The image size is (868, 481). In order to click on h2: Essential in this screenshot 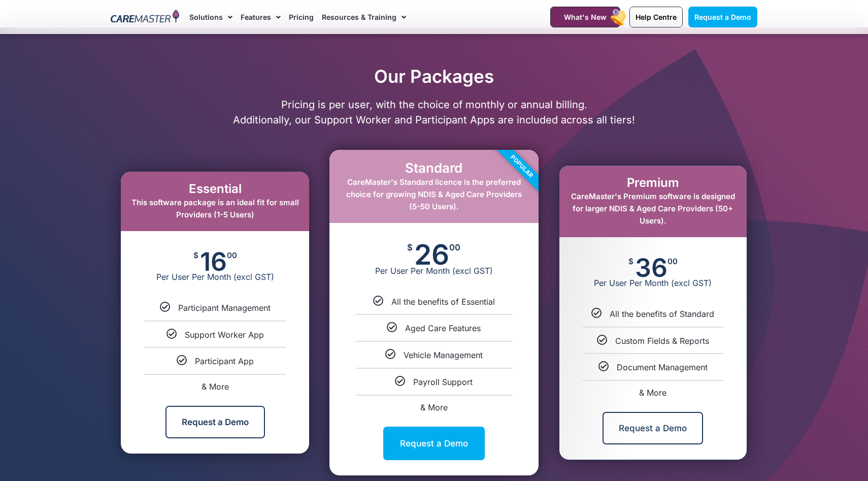, I will do `click(215, 189)`.